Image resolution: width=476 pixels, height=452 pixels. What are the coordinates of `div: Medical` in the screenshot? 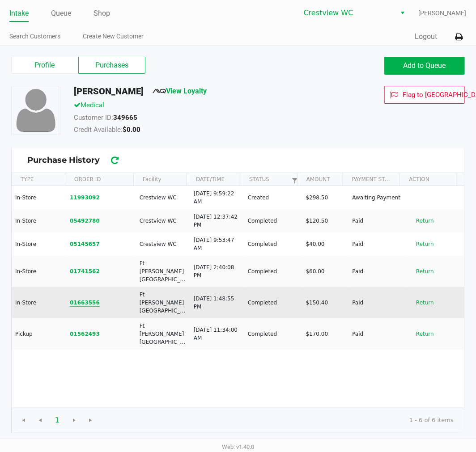 It's located at (202, 106).